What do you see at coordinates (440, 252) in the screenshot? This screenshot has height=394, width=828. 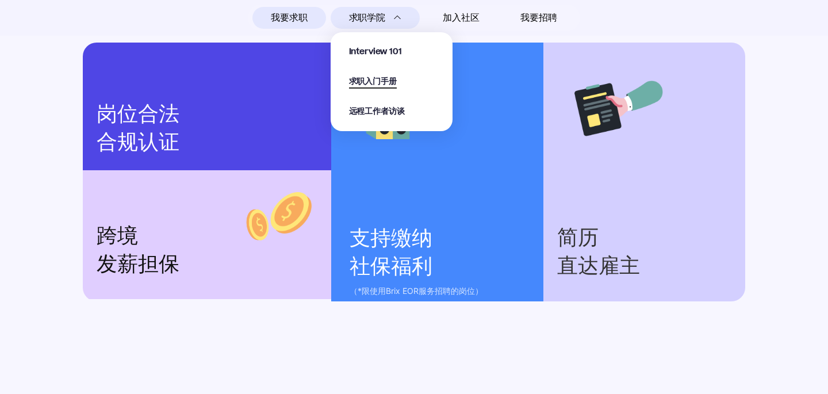 I see `p: 支持缴纳 社保福利` at bounding box center [440, 252].